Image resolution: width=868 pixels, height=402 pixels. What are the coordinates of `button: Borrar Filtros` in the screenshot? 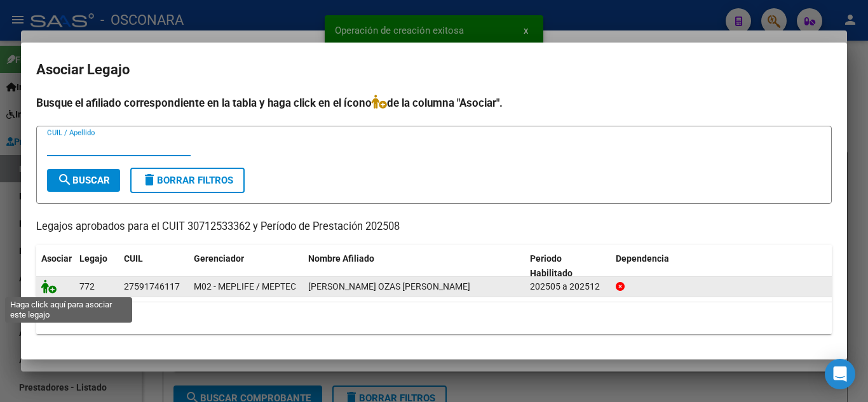 It's located at (187, 180).